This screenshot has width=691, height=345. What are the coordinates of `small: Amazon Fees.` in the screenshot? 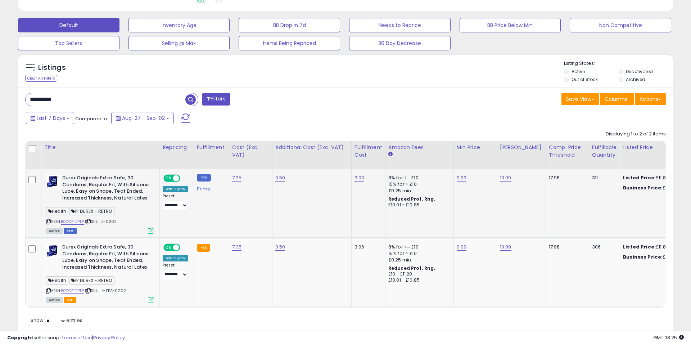 It's located at (390, 154).